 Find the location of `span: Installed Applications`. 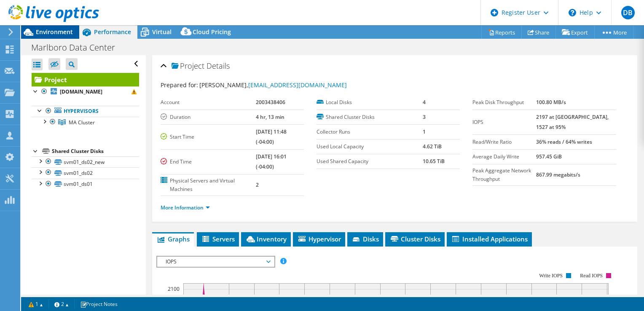

span: Installed Applications is located at coordinates (490, 239).